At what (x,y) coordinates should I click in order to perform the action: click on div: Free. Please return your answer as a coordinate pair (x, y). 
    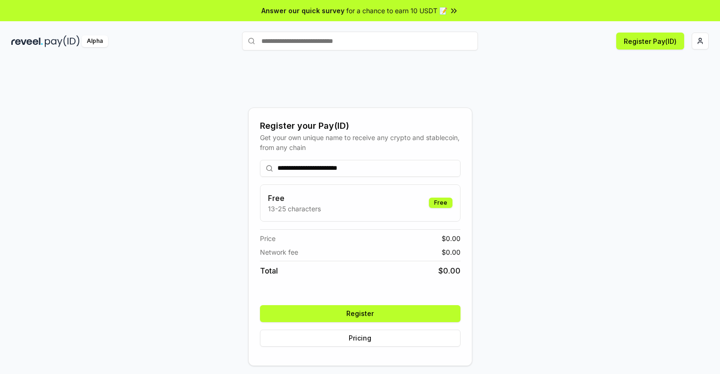
    Looking at the image, I should click on (440, 203).